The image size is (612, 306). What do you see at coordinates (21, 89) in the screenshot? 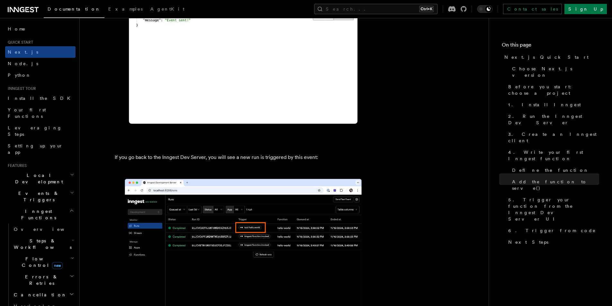
I see `span: Inngest tour` at bounding box center [21, 89].